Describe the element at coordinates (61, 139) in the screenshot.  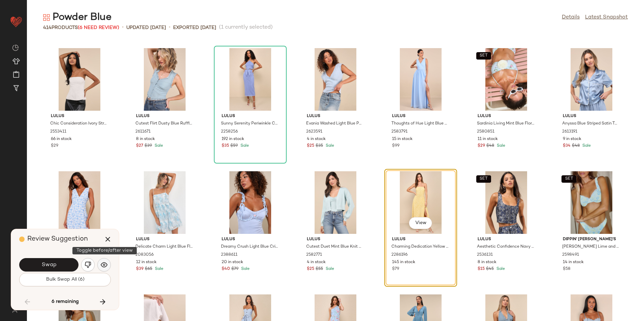
I see `span: 66 in stock` at that location.